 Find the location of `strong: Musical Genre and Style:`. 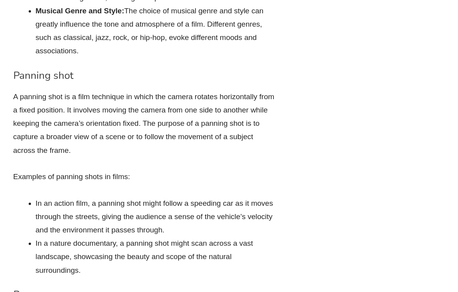

strong: Musical Genre and Style: is located at coordinates (80, 11).